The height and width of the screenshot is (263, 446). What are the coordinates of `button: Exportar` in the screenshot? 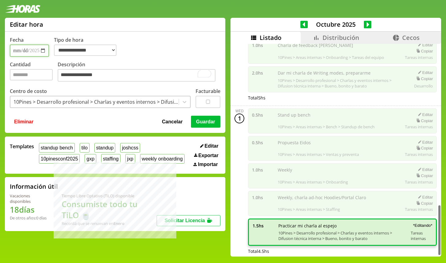 It's located at (206, 155).